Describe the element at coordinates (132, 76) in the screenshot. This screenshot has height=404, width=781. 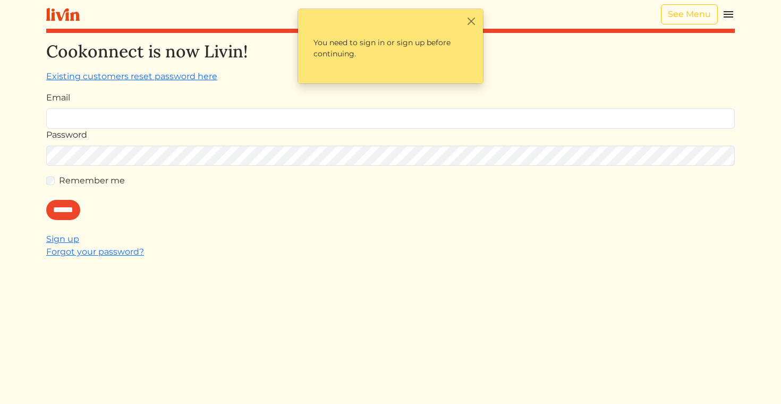
I see `a: Existing customers reset password here` at that location.